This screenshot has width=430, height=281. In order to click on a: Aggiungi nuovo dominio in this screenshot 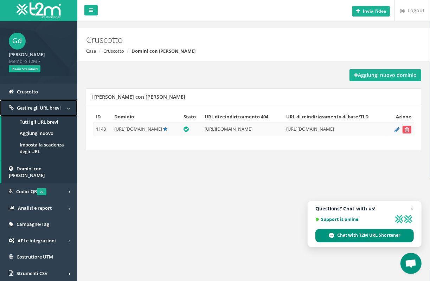, I will do `click(385, 75)`.